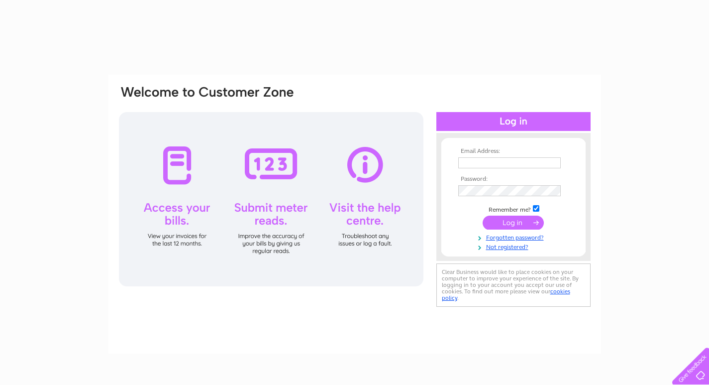 Image resolution: width=709 pixels, height=385 pixels. Describe the element at coordinates (514, 209) in the screenshot. I see `td: Remember me?` at that location.